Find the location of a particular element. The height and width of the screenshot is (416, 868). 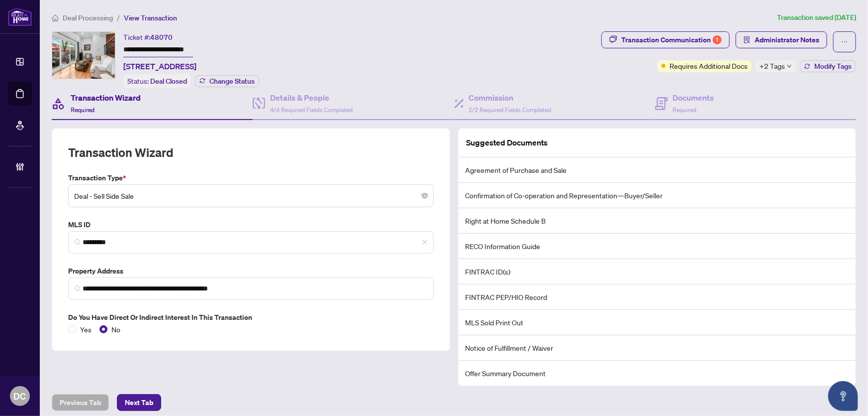

span: Deal - Sell Side Sale is located at coordinates (250, 195).